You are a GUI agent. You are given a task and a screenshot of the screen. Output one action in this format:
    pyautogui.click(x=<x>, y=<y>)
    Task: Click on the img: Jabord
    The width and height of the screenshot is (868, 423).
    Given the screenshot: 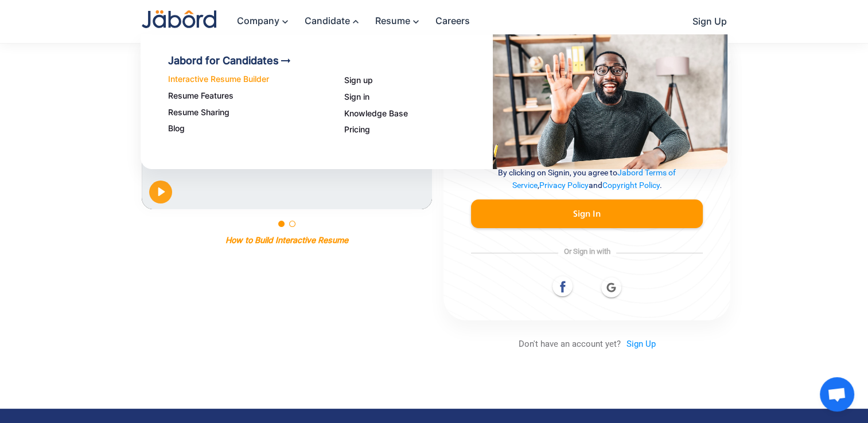 What is the action you would take?
    pyautogui.click(x=179, y=19)
    